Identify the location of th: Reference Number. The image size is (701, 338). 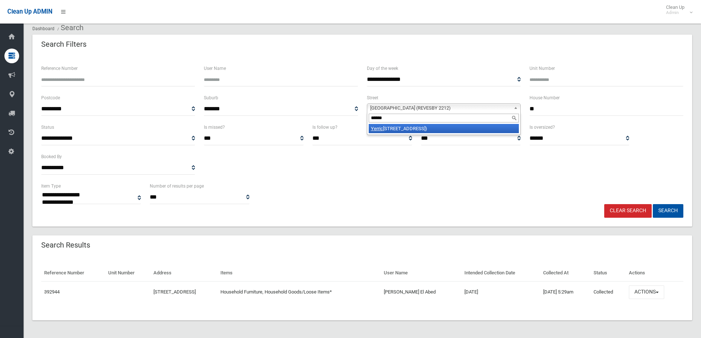
(73, 273).